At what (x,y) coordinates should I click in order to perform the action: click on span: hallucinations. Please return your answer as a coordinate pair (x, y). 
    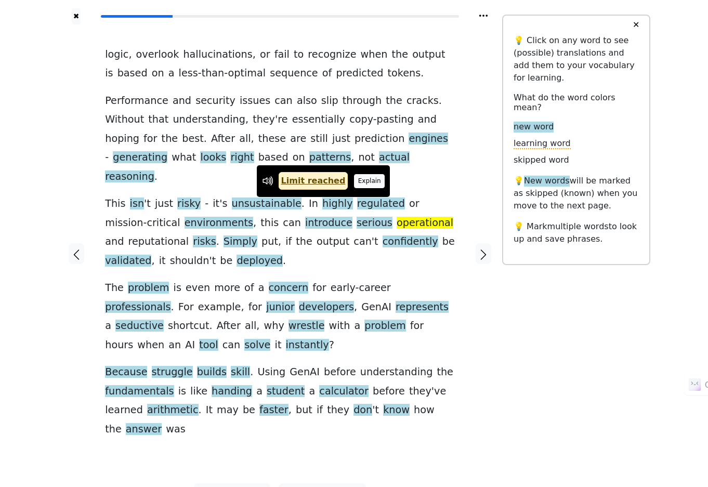
    Looking at the image, I should click on (217, 55).